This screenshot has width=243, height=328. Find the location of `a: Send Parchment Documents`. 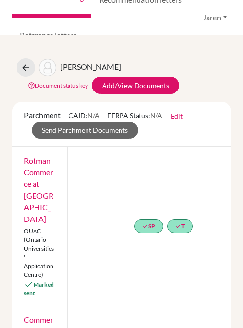

a: Send Parchment Documents is located at coordinates (85, 130).